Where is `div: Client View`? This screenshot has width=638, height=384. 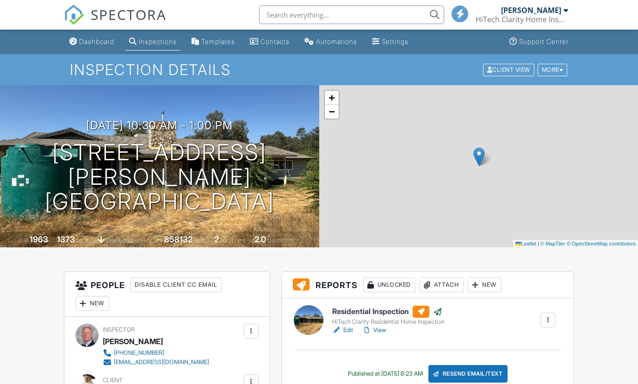 div: Client View is located at coordinates (509, 69).